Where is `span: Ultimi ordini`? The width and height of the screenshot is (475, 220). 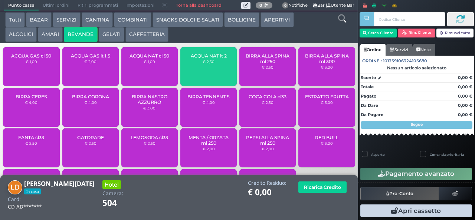
span: Ultimi ordini is located at coordinates (56, 6).